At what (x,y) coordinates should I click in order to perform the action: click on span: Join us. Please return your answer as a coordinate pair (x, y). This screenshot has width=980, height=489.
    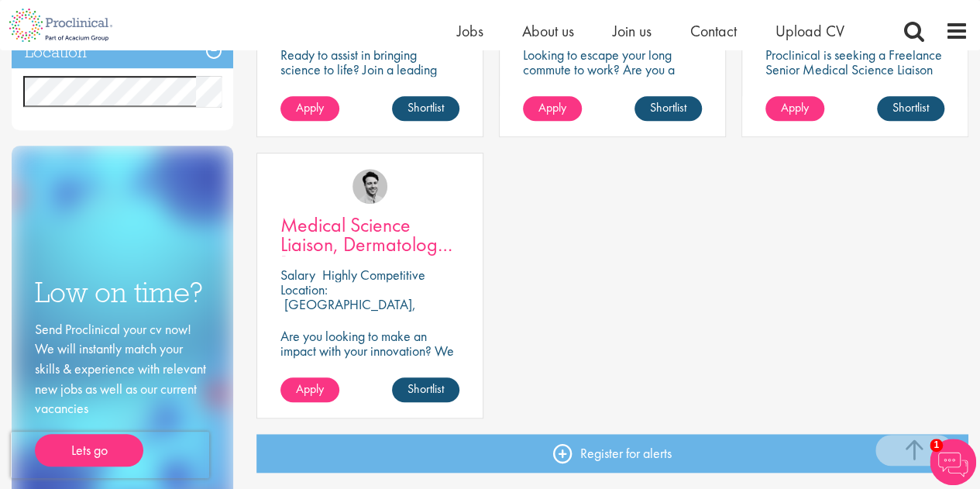
    Looking at the image, I should click on (632, 31).